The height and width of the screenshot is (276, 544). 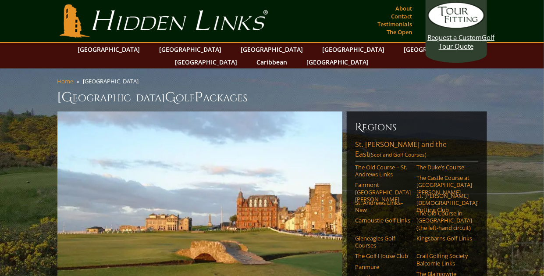 What do you see at coordinates (456, 26) in the screenshot?
I see `a: Request a CustomGolf Tour Quote` at bounding box center [456, 26].